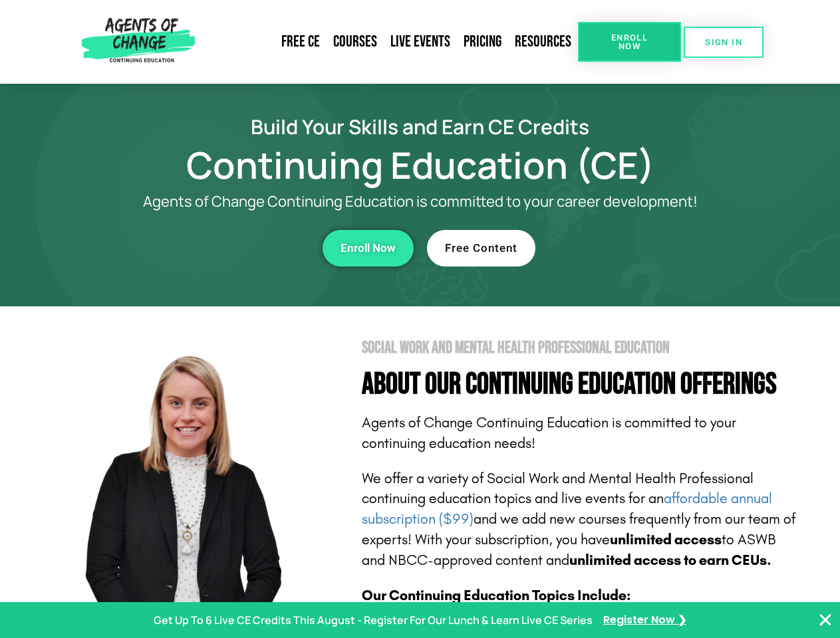  I want to click on nav: Menu, so click(389, 42).